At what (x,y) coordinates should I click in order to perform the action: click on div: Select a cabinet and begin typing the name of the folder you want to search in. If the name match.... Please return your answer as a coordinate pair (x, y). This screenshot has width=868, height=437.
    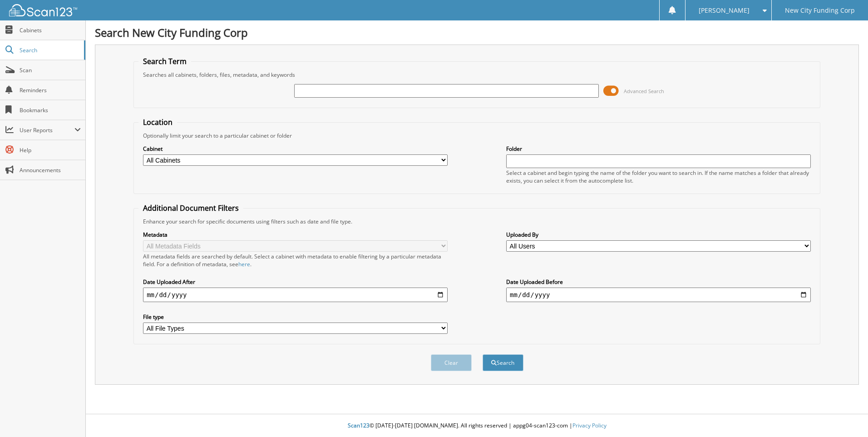
    Looking at the image, I should click on (658, 177).